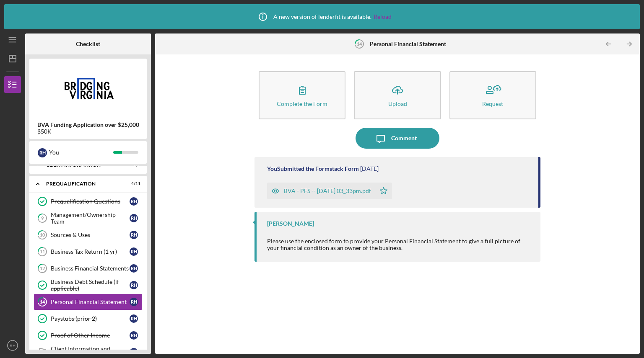 This screenshot has height=358, width=644. I want to click on div: Business Tax Return (1 yr), so click(90, 252).